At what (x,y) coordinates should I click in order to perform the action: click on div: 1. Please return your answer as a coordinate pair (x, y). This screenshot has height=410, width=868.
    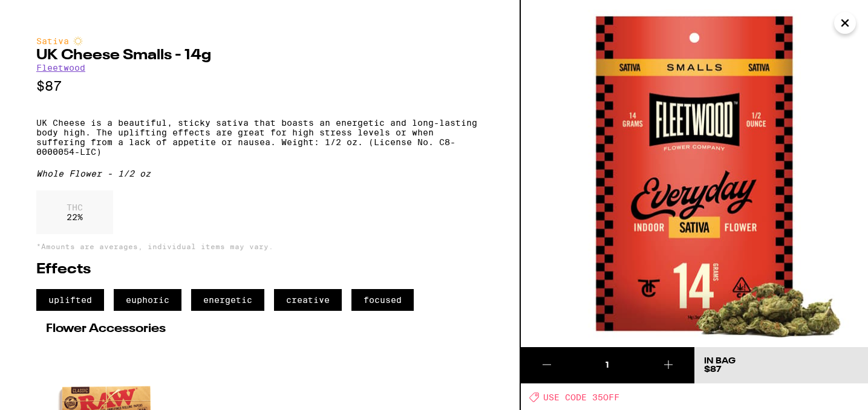
    Looking at the image, I should click on (607, 365).